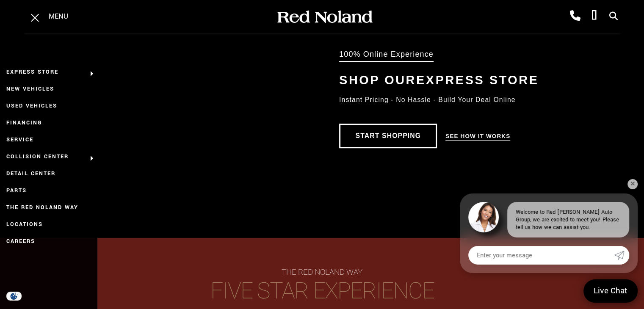 The height and width of the screenshot is (309, 644). What do you see at coordinates (386, 56) in the screenshot?
I see `div: 100% Online Experience` at bounding box center [386, 56].